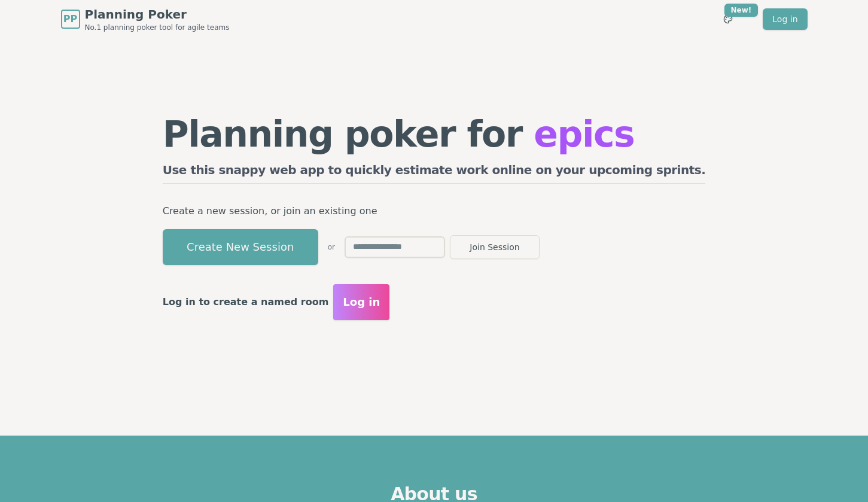  What do you see at coordinates (728, 19) in the screenshot?
I see `button: New!` at bounding box center [728, 19].